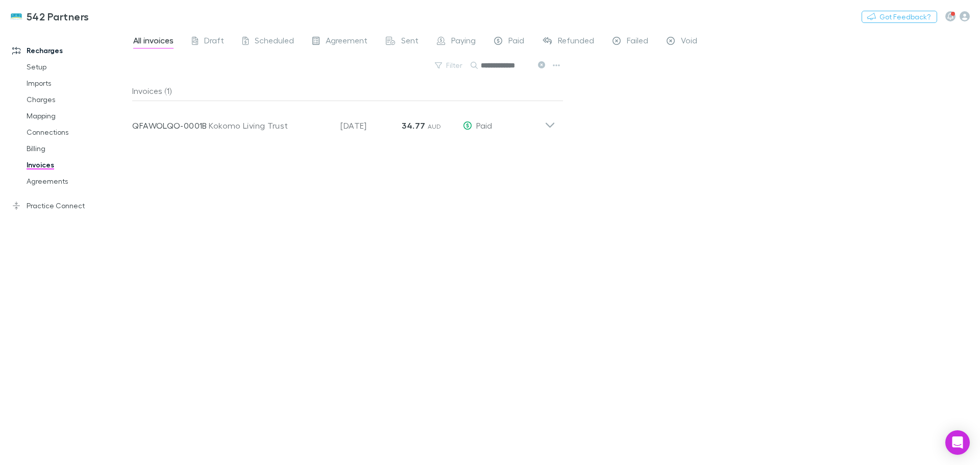 This screenshot has height=465, width=980. Describe the element at coordinates (77, 83) in the screenshot. I see `a: Imports` at that location.